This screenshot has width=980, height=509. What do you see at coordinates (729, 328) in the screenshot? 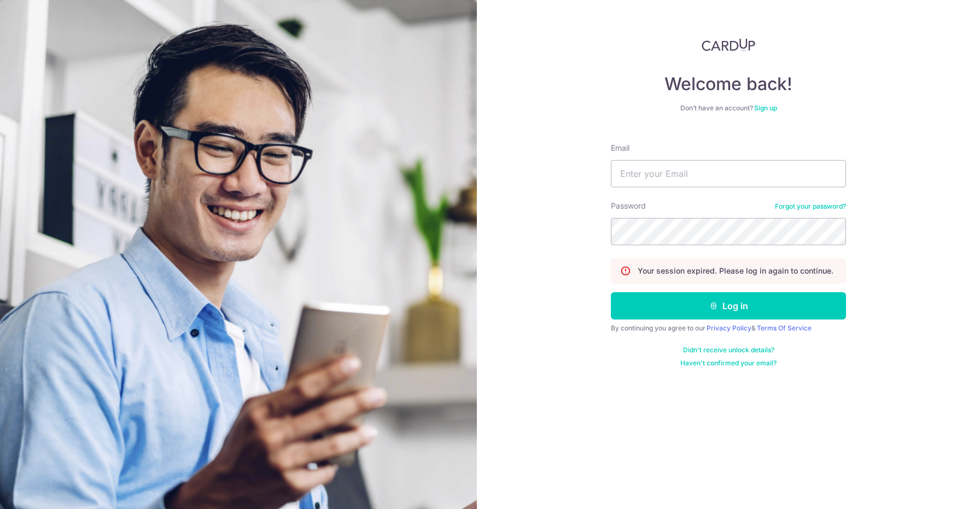
I see `a: Privacy Policy` at bounding box center [729, 328].